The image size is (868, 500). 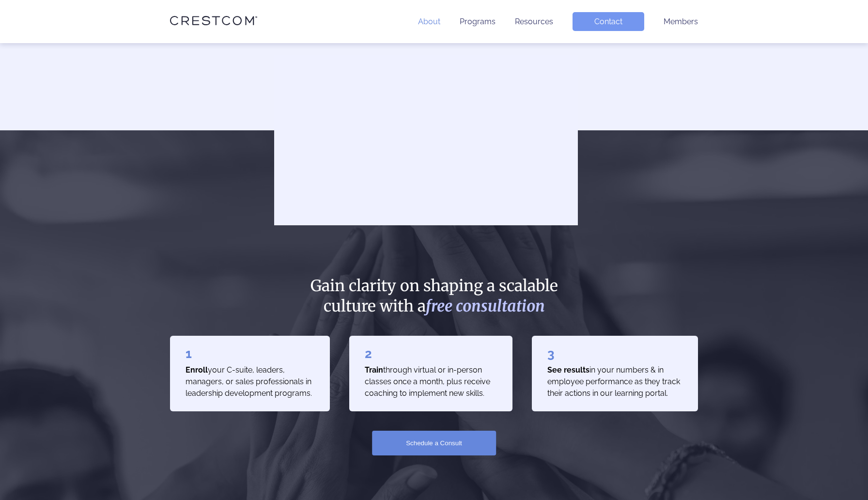 What do you see at coordinates (431, 354) in the screenshot?
I see `div: 2` at bounding box center [431, 354].